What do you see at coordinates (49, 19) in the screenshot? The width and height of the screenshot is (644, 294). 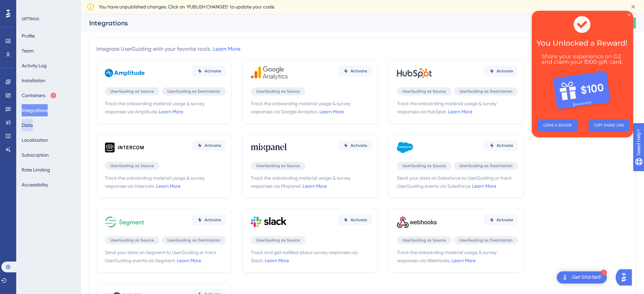 I see `div: SETTINGS` at bounding box center [49, 19].